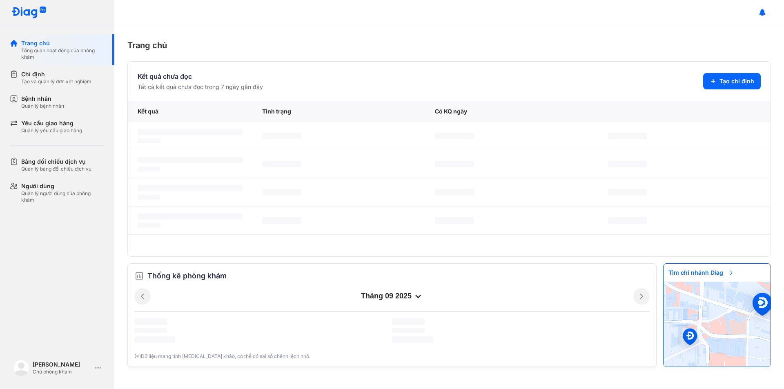  I want to click on div: Kết quả, so click(190, 111).